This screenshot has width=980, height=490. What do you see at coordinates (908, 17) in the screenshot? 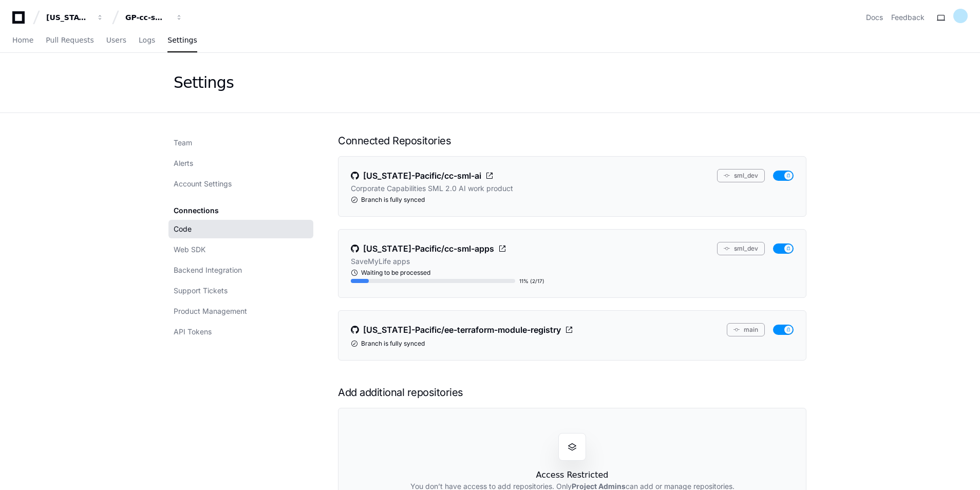
I see `button: Feedback` at bounding box center [908, 17].